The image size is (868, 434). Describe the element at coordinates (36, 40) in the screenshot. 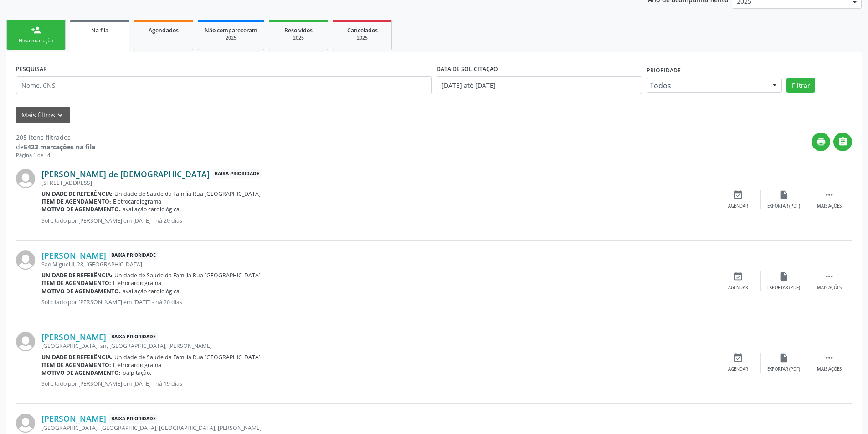

I see `div: Nova marcação` at that location.